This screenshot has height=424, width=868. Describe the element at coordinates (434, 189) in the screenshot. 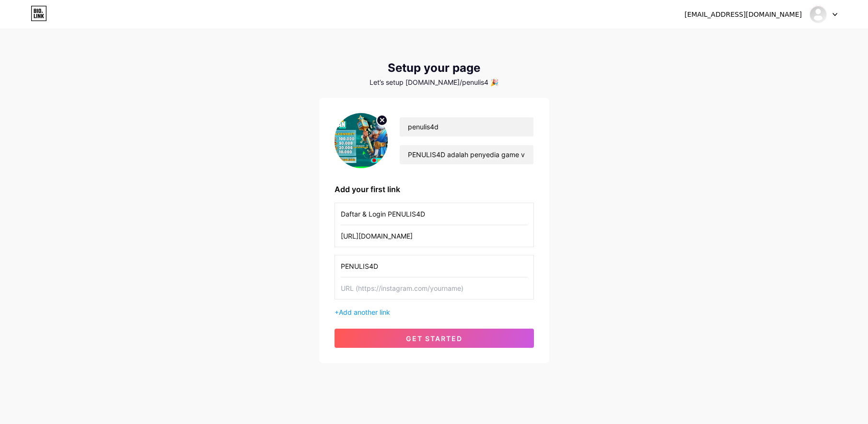

I see `div: Add your first link` at that location.